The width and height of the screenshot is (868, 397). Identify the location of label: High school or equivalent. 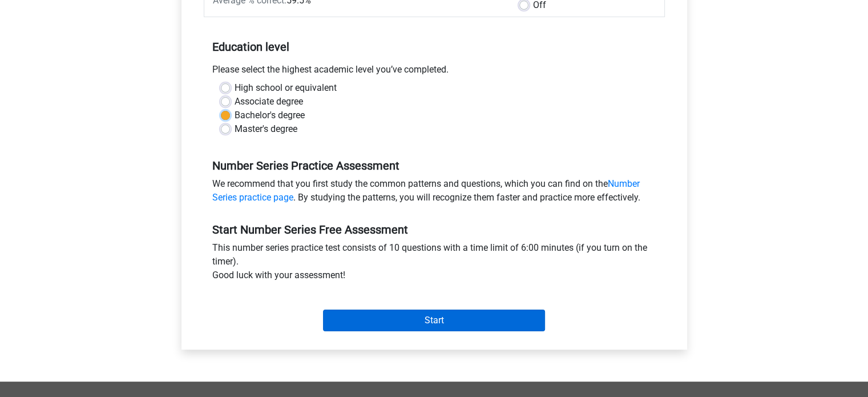
(285, 88).